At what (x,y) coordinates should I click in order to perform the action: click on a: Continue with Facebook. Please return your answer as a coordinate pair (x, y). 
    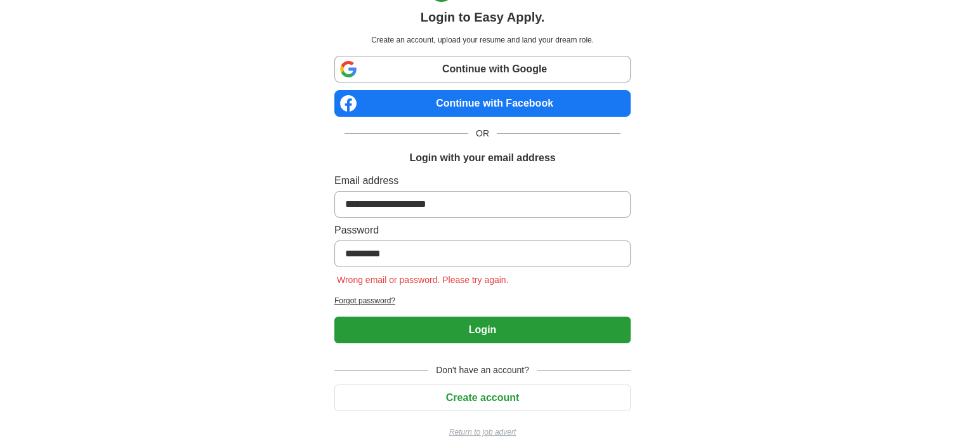
    Looking at the image, I should click on (482, 103).